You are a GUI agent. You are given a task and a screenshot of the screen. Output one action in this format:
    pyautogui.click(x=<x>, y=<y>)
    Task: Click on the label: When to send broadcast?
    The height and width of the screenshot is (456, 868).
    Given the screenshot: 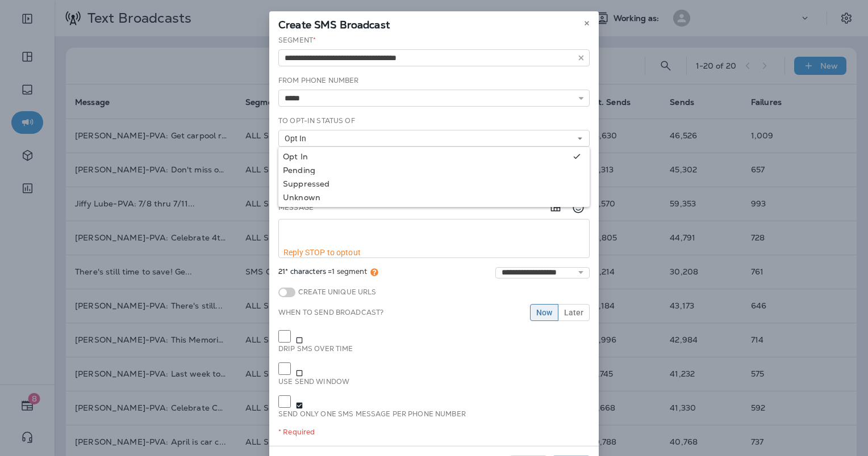 What is the action you would take?
    pyautogui.click(x=330, y=313)
    